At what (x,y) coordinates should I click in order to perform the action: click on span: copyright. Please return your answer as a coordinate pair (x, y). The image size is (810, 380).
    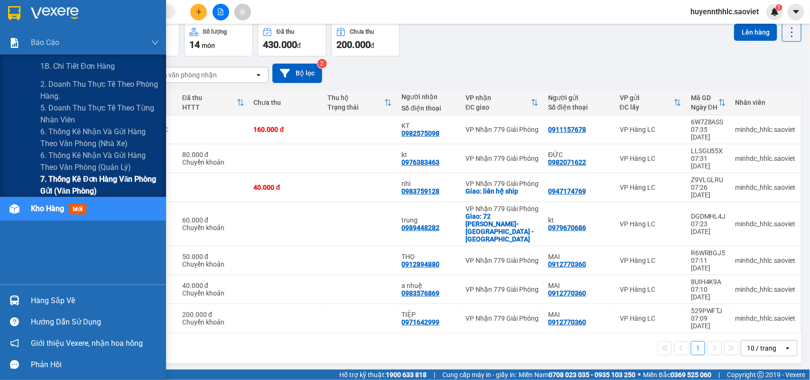
    Looking at the image, I should click on (761, 375).